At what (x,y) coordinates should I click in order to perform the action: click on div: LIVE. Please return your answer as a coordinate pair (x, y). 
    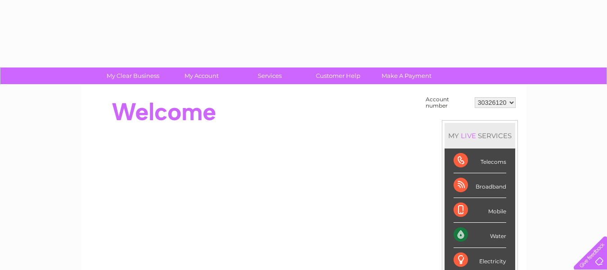
    Looking at the image, I should click on (468, 135).